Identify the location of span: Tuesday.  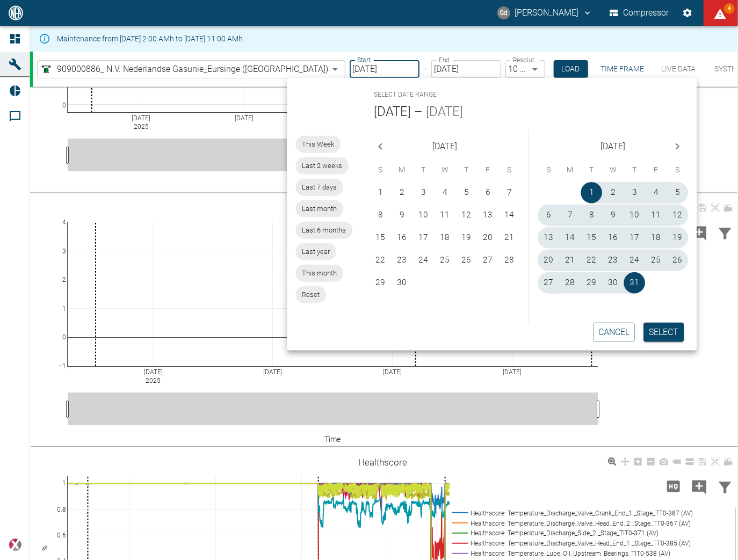
(423, 170).